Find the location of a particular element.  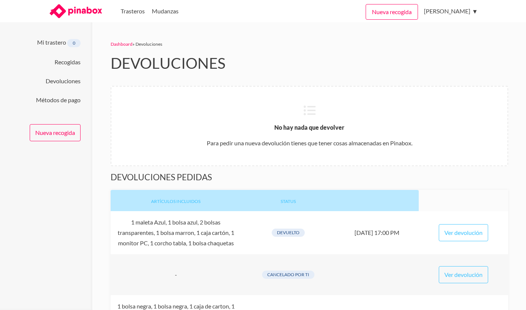

a: Métodos de pago is located at coordinates (58, 100).